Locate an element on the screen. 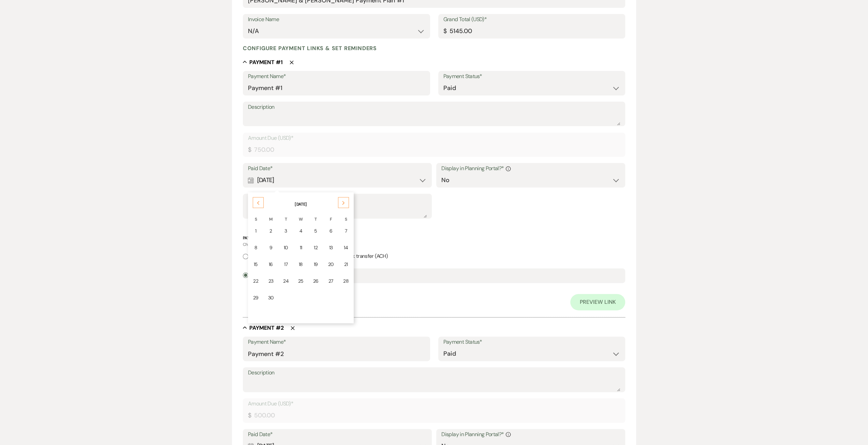 The height and width of the screenshot is (445, 868). div: 1 is located at coordinates (256, 231).